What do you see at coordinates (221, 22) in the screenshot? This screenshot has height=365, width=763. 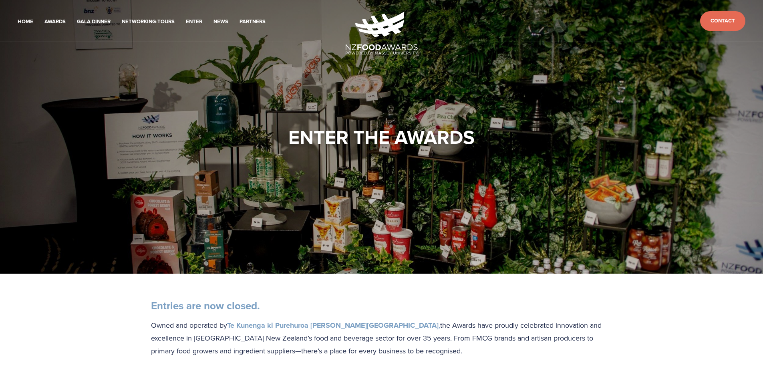 I see `a: News` at bounding box center [221, 22].